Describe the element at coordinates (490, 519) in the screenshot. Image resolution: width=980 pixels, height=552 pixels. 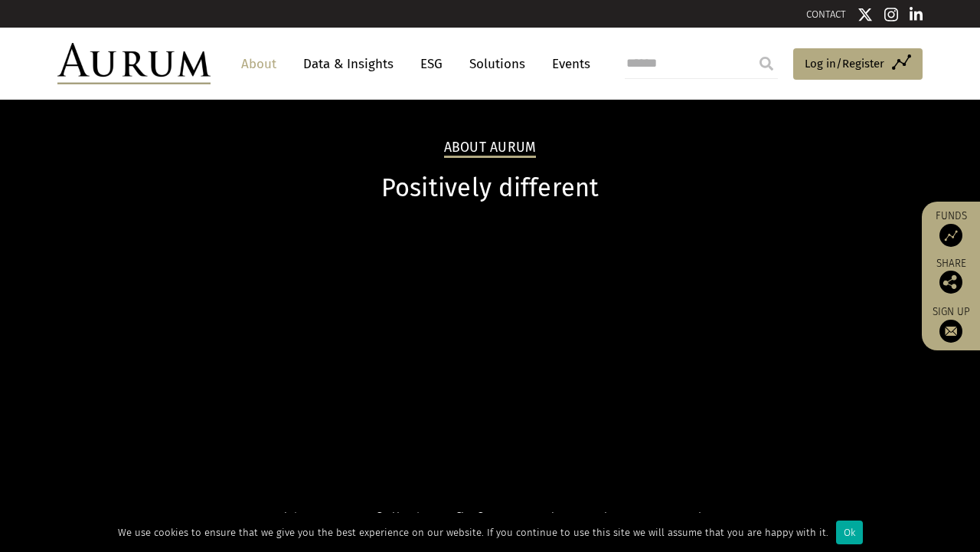
I see `h4: Could your portfolio benefit from an alternative perspective?` at that location.